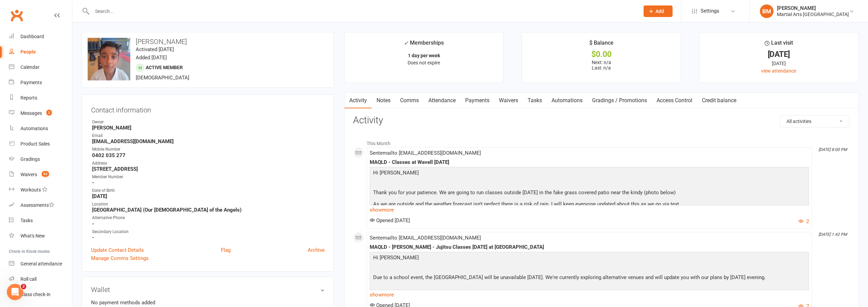 The width and height of the screenshot is (868, 307). What do you see at coordinates (164, 68) in the screenshot?
I see `span: Active member` at bounding box center [164, 68].